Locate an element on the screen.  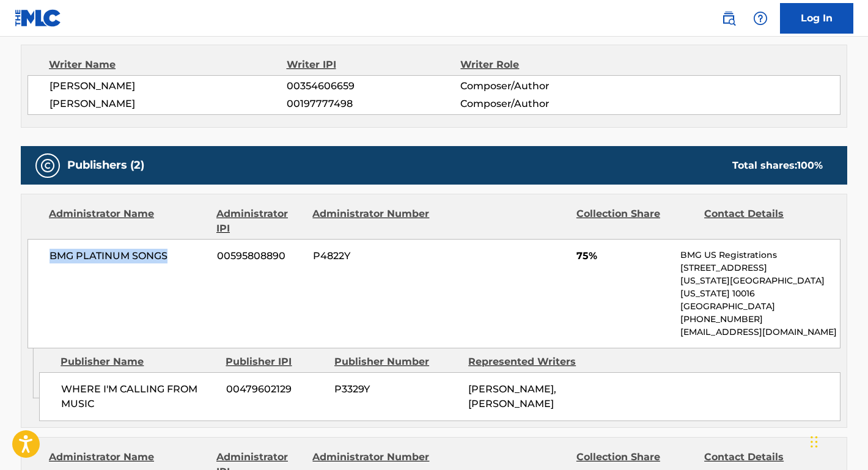
h5: Publishers (2) is located at coordinates (106, 165).